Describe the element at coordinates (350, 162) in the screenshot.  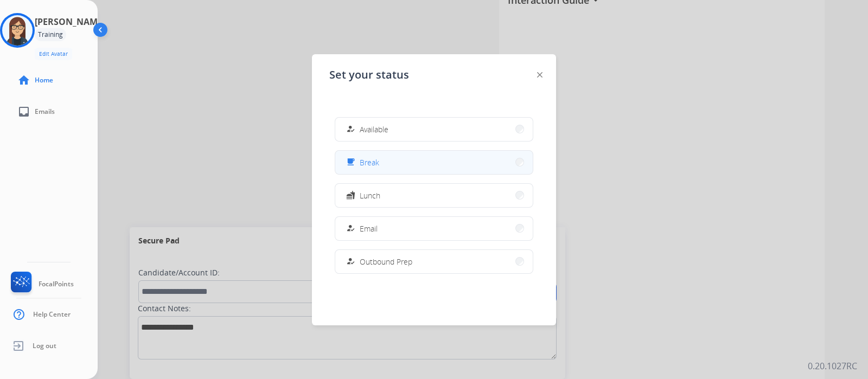
I see `mat-icon: free_breakfast` at that location.